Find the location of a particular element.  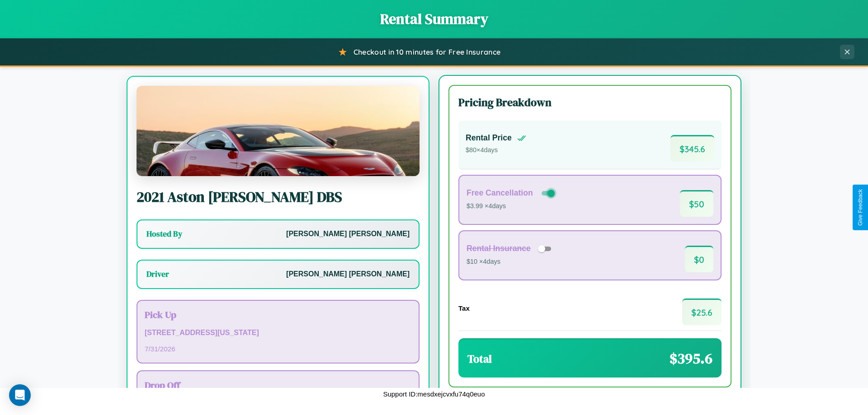

h3: Drop Off is located at coordinates (278, 385).